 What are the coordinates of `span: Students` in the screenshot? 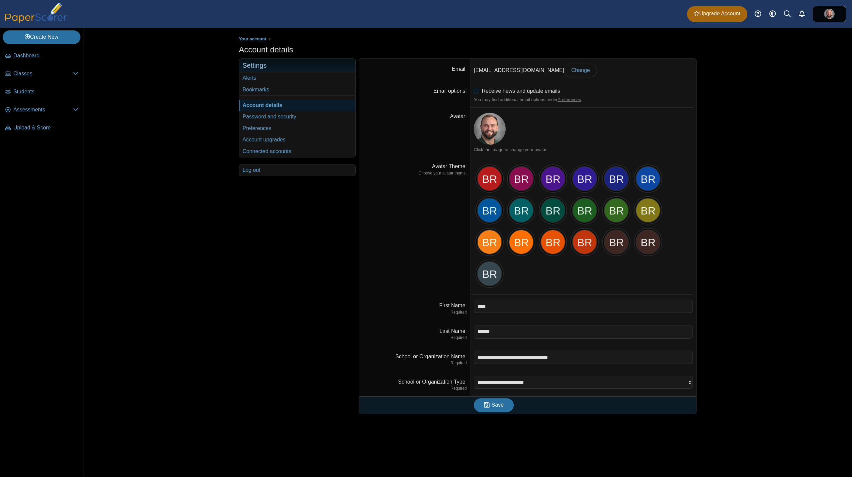 It's located at (46, 92).